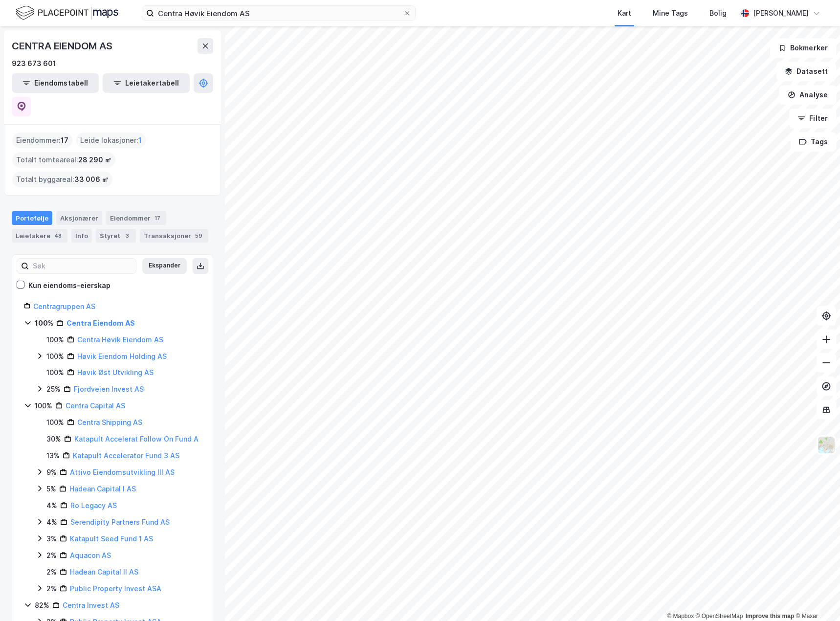 This screenshot has height=621, width=840. I want to click on div: 48, so click(58, 235).